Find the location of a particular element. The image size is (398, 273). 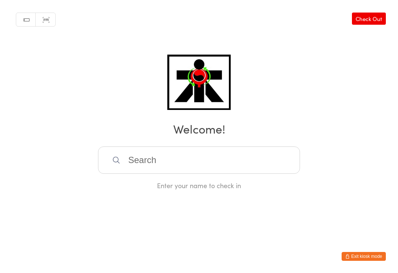

h2: Welcome! is located at coordinates (199, 128).